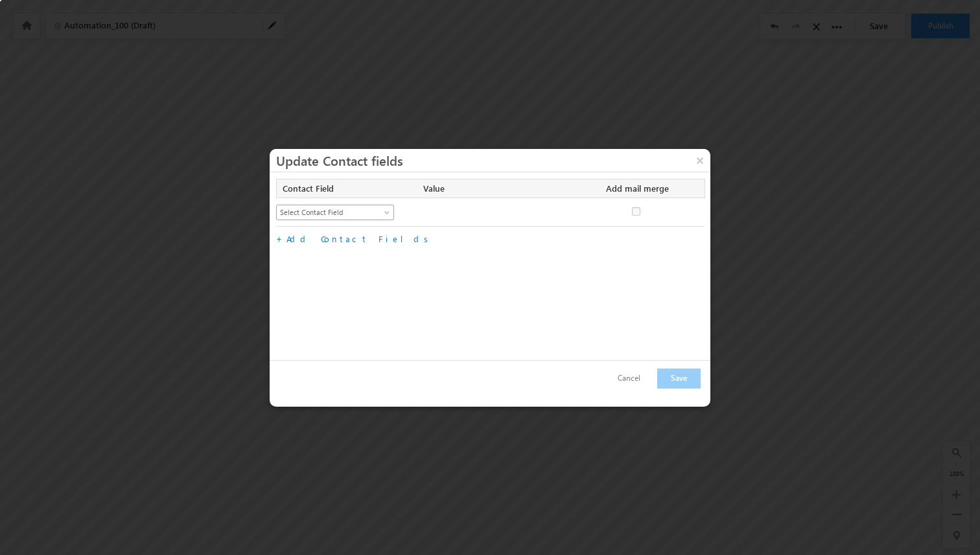 This screenshot has width=980, height=555. Describe the element at coordinates (344, 188) in the screenshot. I see `div: Contact Field` at that location.